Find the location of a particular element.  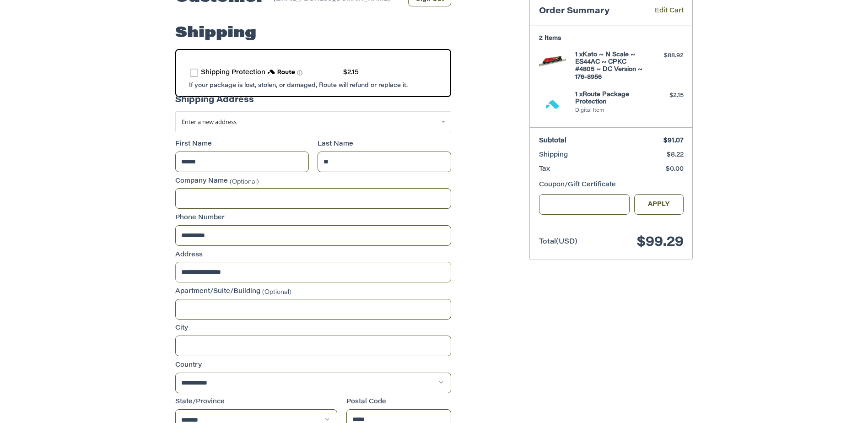

span: Subtotal is located at coordinates (553, 141).